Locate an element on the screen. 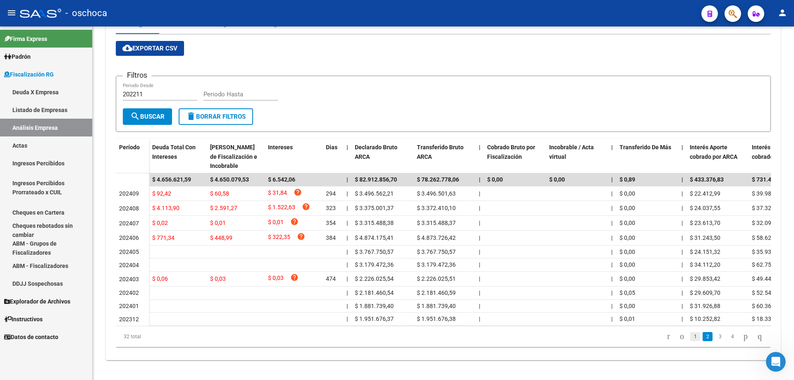  span: $ 37.326,46 is located at coordinates (767, 208).